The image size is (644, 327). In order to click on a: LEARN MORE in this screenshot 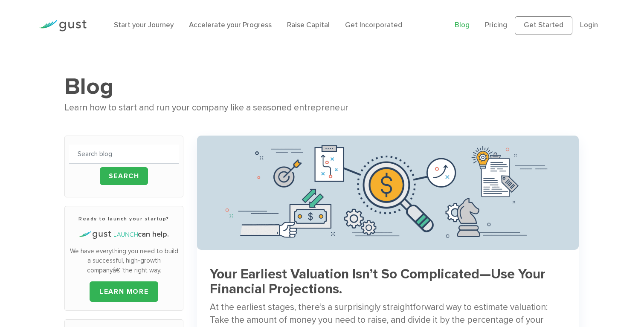, I will do `click(124, 291)`.